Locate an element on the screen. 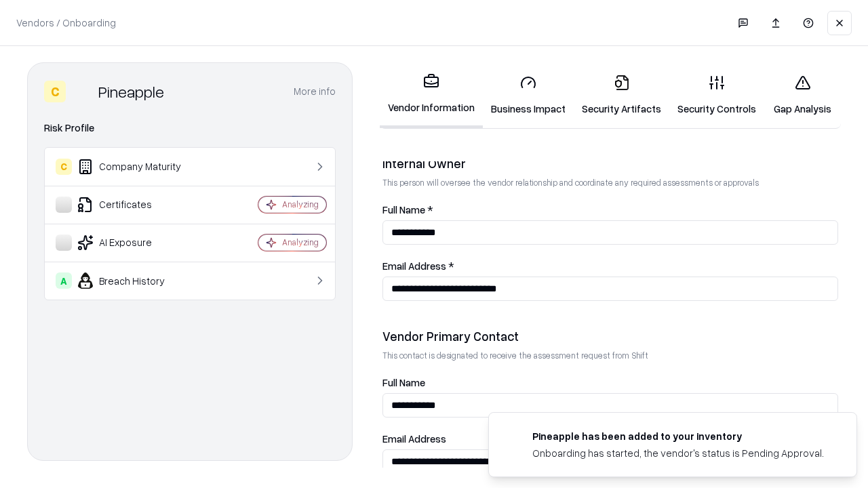  div: Breach History is located at coordinates (136, 281).